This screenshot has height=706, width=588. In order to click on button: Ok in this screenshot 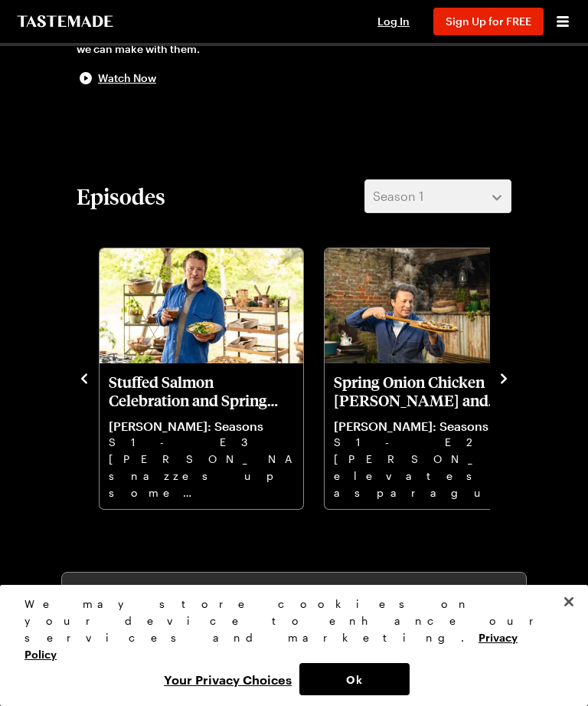, I will do `click(354, 679)`.